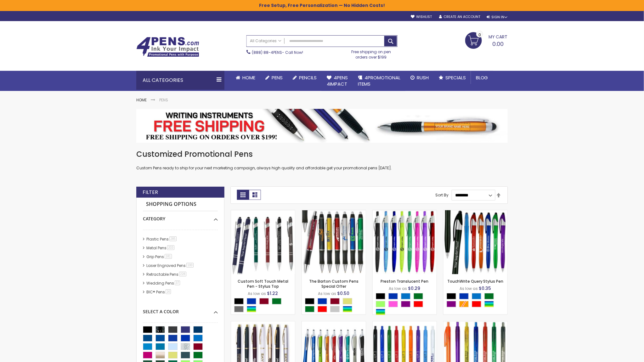 Image resolution: width=644 pixels, height=362 pixels. Describe the element at coordinates (442, 195) in the screenshot. I see `label: Sort By` at that location.